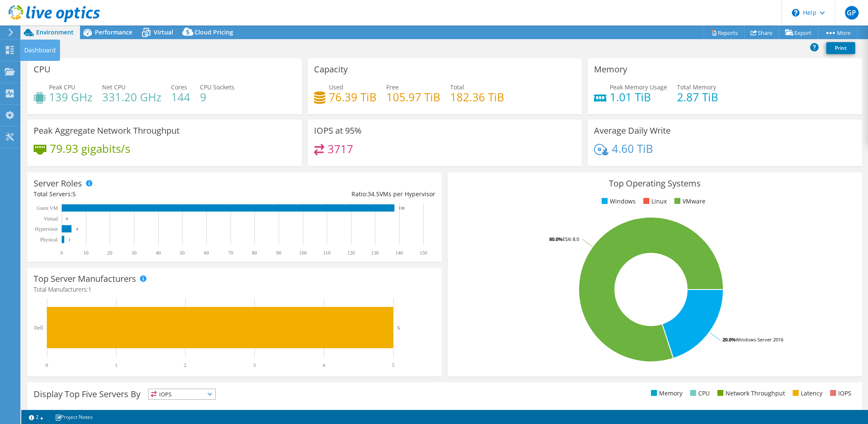  What do you see at coordinates (399, 253) in the screenshot?
I see `text: 140` at bounding box center [399, 253].